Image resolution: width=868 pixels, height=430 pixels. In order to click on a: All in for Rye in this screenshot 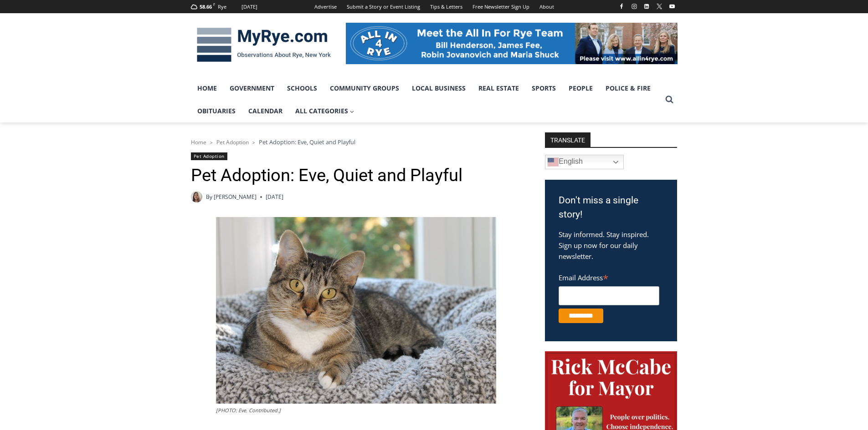, I will do `click(511, 43)`.